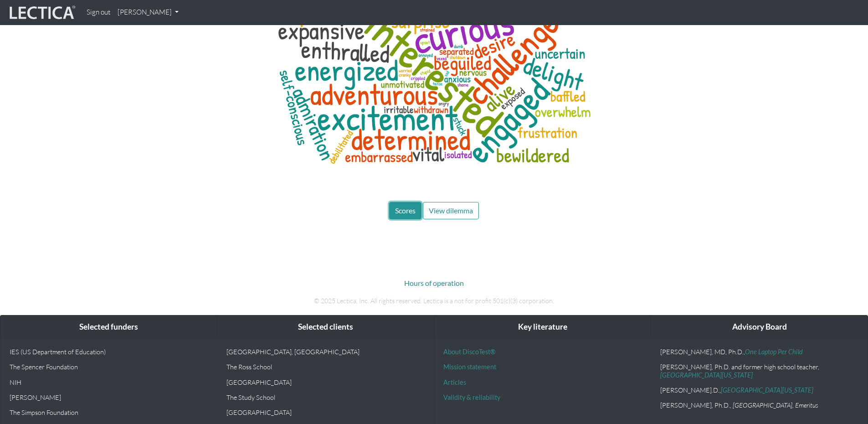 The image size is (868, 424). What do you see at coordinates (326, 327) in the screenshot?
I see `div: Selected clients` at bounding box center [326, 327].